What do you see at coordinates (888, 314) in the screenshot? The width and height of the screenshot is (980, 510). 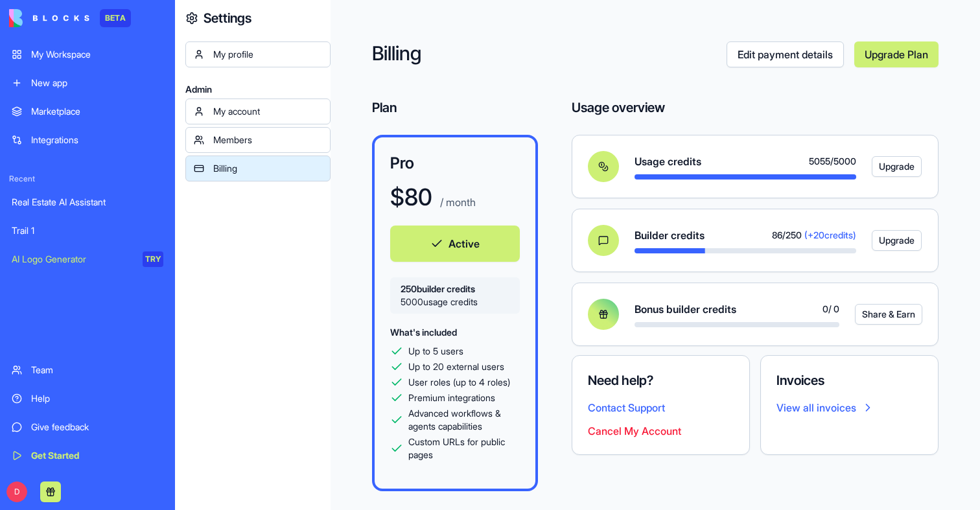 I see `button: Share & Earn` at bounding box center [888, 314].